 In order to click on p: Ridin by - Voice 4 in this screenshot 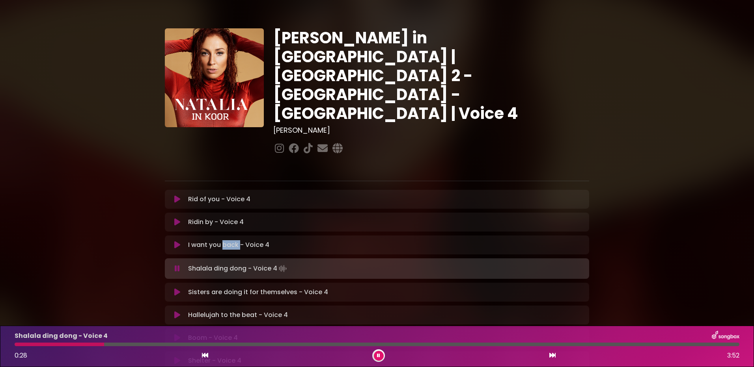, I will do `click(216, 222)`.